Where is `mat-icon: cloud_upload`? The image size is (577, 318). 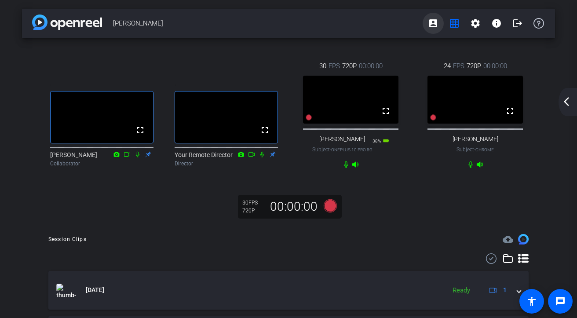 mat-icon: cloud_upload is located at coordinates (508, 239).